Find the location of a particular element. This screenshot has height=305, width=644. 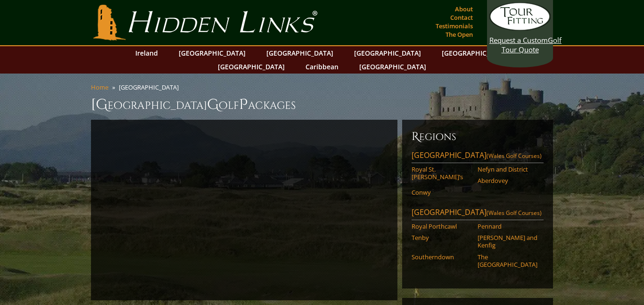

a: Testimonials is located at coordinates (454, 26).